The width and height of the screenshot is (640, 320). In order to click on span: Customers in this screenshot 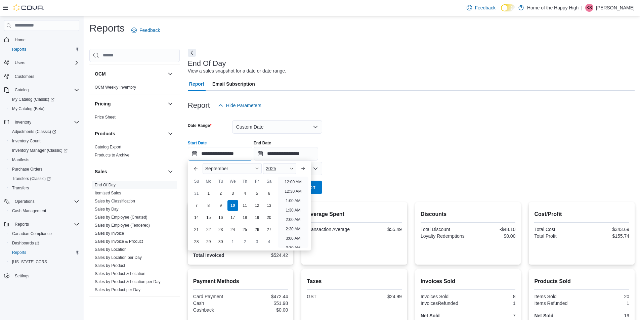, I will do `click(25, 77)`.